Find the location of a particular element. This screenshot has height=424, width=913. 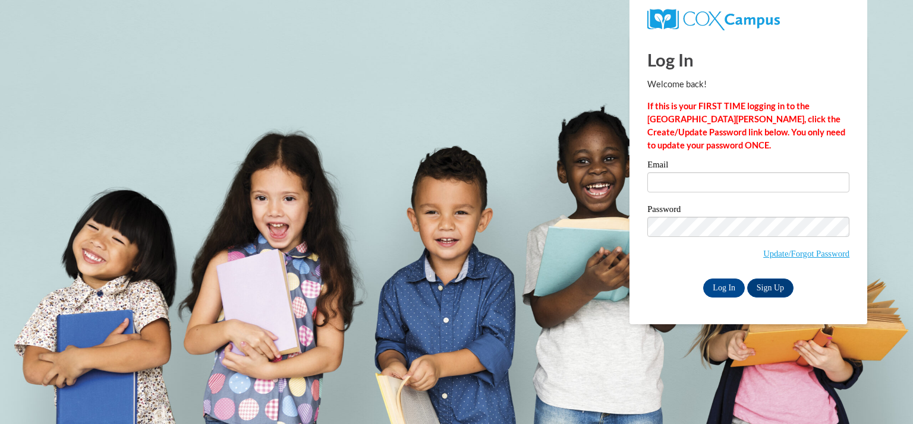

p: Welcome back! is located at coordinates (748, 84).